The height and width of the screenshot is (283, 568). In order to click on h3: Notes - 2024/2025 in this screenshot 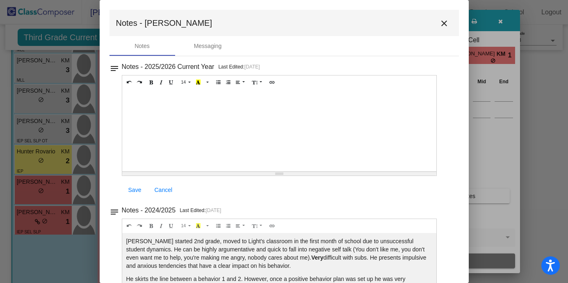, I will do `click(149, 210)`.